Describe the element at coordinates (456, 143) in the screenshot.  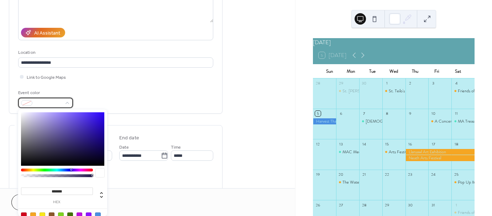
I see `div: 18` at that location.